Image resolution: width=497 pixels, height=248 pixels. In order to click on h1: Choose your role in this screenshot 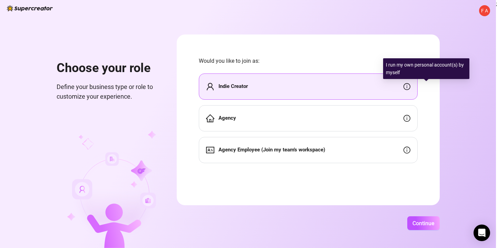, I will do `click(108, 68)`.